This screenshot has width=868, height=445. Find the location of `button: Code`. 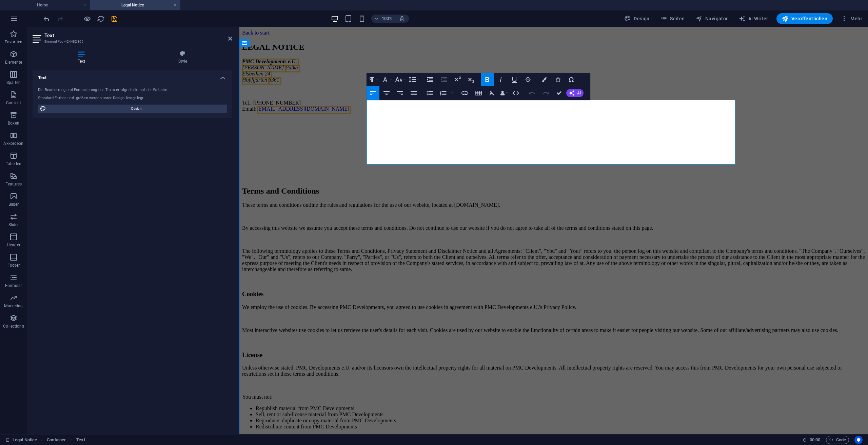

button: Code is located at coordinates (837, 440).